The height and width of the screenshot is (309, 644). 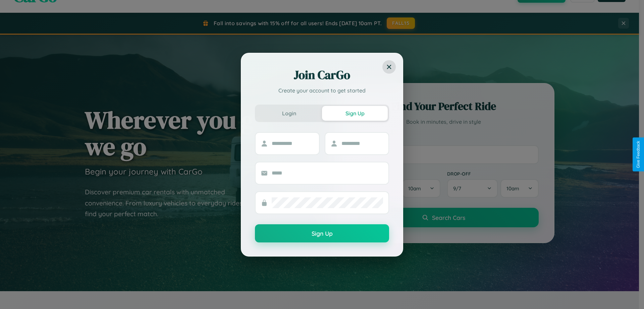 What do you see at coordinates (638, 154) in the screenshot?
I see `div: Give Feedback` at bounding box center [638, 154].